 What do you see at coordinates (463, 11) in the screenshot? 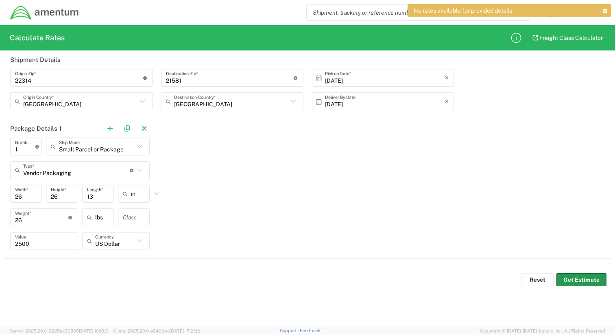
I see `span: No rates available for provided details` at bounding box center [463, 11].